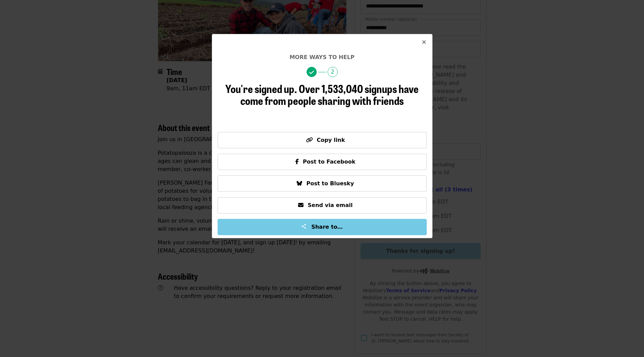  What do you see at coordinates (297, 162) in the screenshot?
I see `i: facebook-f icon` at bounding box center [297, 162].